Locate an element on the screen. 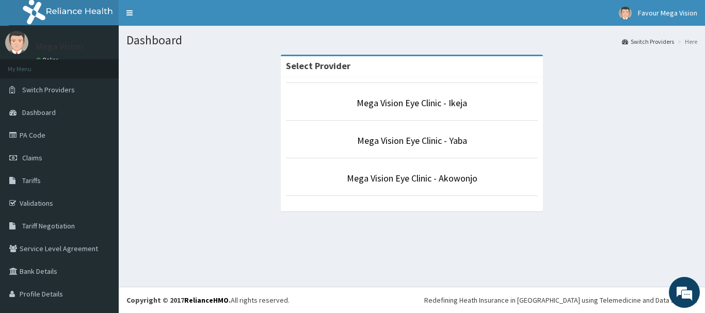 Image resolution: width=705 pixels, height=313 pixels. a: RelianceHMO is located at coordinates (207, 301).